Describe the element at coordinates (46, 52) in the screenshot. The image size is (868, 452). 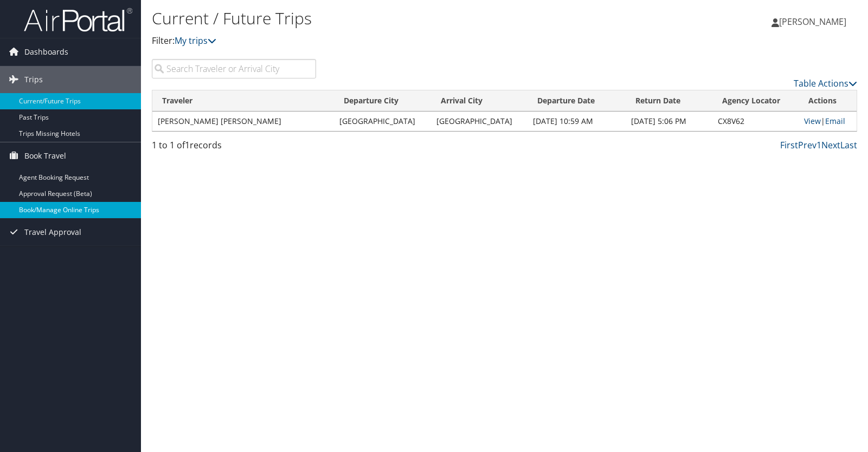
I see `span: Dashboards` at that location.